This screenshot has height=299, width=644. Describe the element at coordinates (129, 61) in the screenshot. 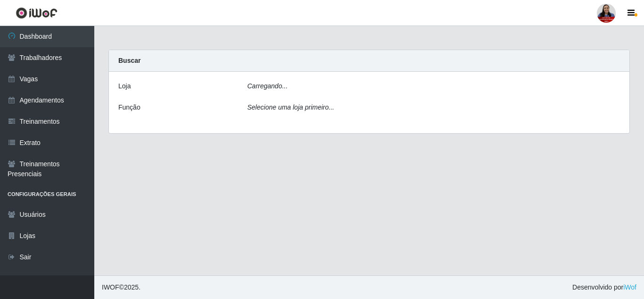

I see `strong: Buscar` at that location.